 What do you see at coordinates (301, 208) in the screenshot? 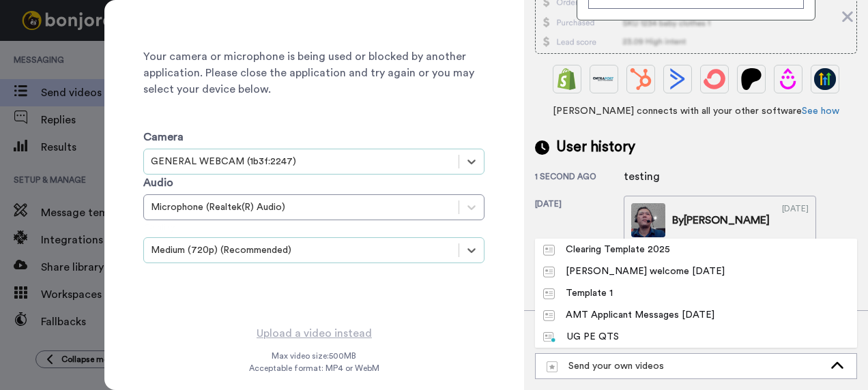
I see `div: Microphone (Realtek(R) Audio)` at bounding box center [301, 208].